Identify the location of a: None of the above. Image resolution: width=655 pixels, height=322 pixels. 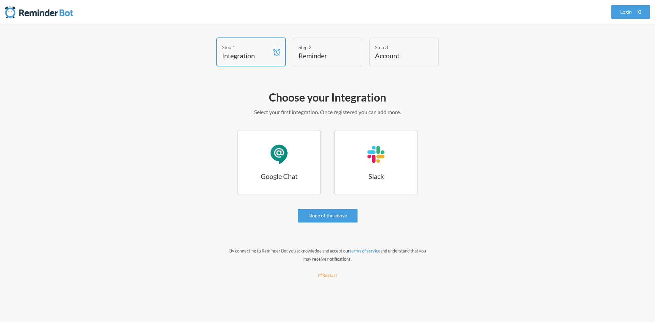
(327, 216).